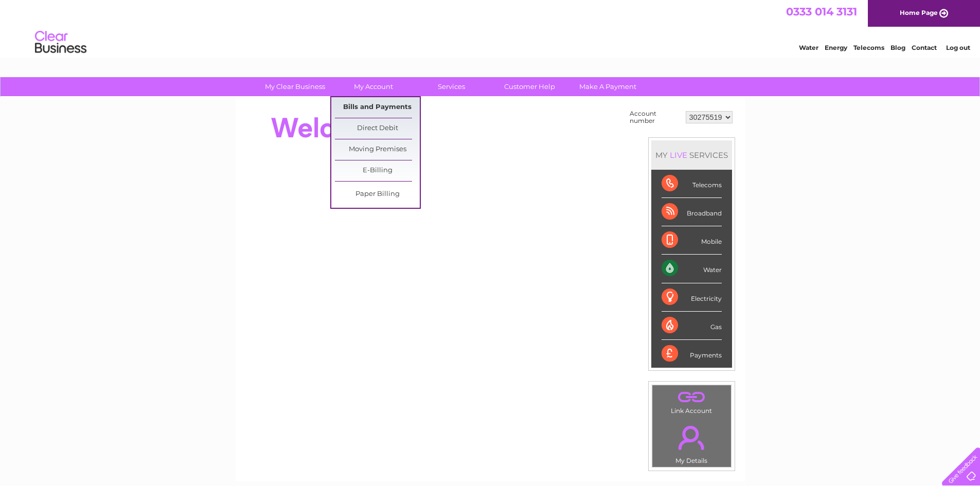 The image size is (980, 486). I want to click on a: Energy, so click(835, 47).